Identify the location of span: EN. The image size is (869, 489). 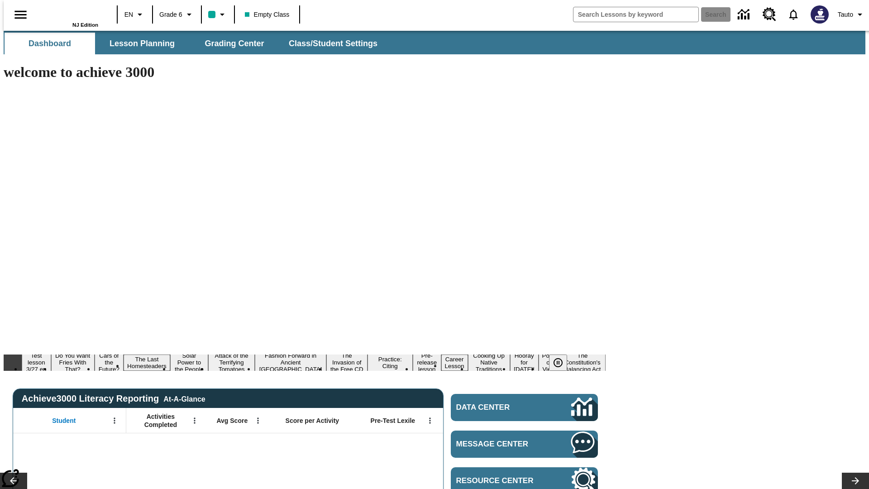
(129, 14).